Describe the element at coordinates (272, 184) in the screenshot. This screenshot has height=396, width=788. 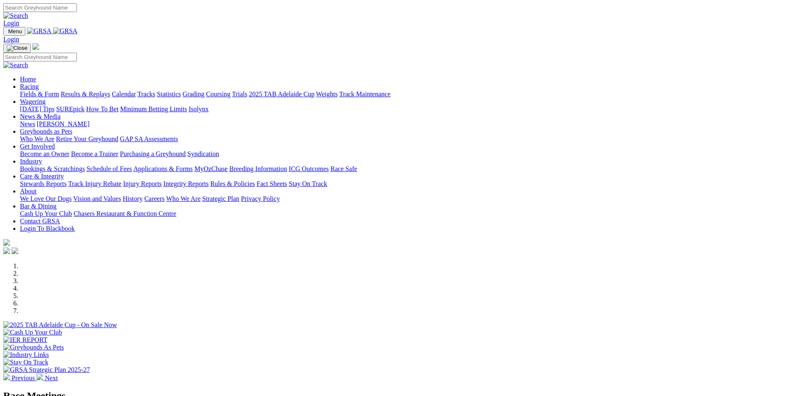
I see `a: Fact Sheets` at that location.